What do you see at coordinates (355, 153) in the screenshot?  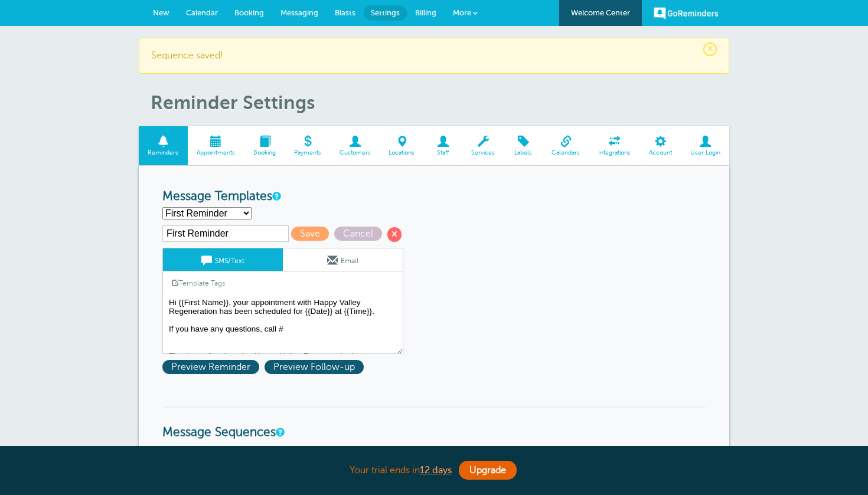 I see `span: Customers` at bounding box center [355, 153].